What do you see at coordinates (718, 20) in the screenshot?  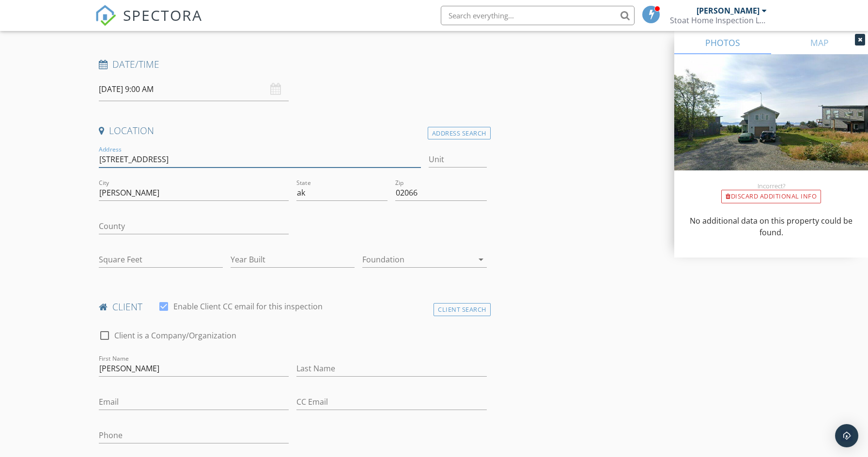 I see `div: Stoat Home Inspection LLC` at bounding box center [718, 20].